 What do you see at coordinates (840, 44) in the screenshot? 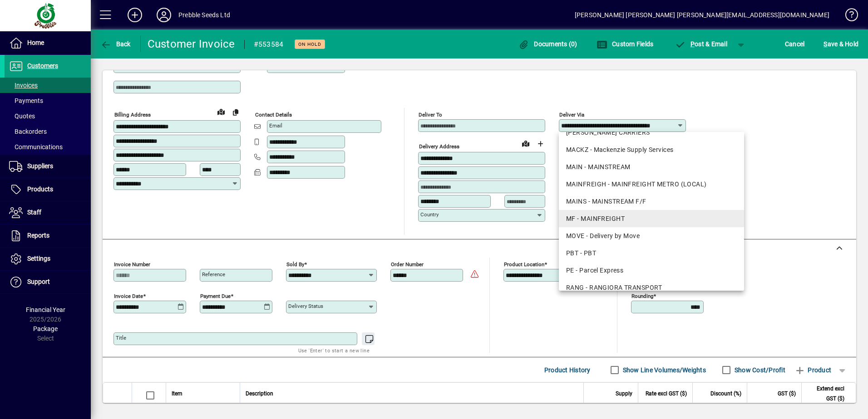
I see `span: ave & Hold` at bounding box center [840, 44].